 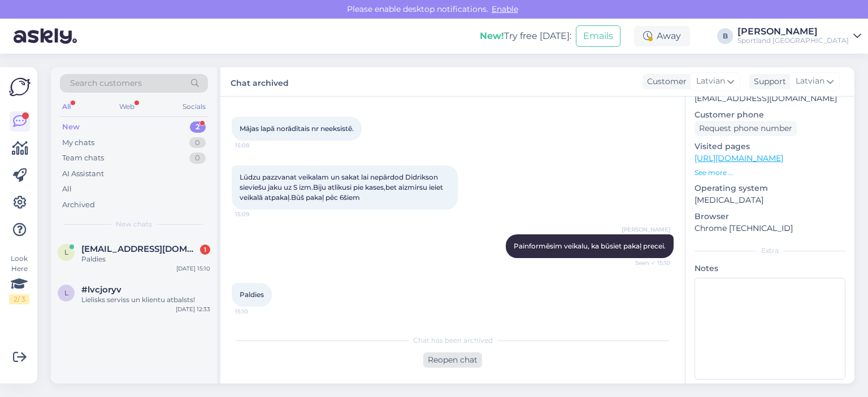 I want to click on span: Painformēsim veikalu, ka būsiet pakaļ precei., so click(x=589, y=245).